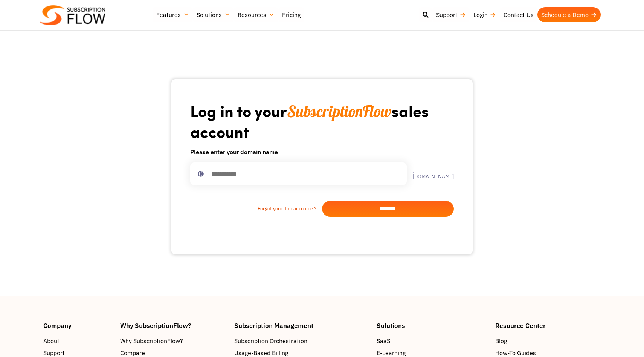 Image resolution: width=644 pixels, height=357 pixels. Describe the element at coordinates (271, 341) in the screenshot. I see `span: Subscription Orchestration` at that location.